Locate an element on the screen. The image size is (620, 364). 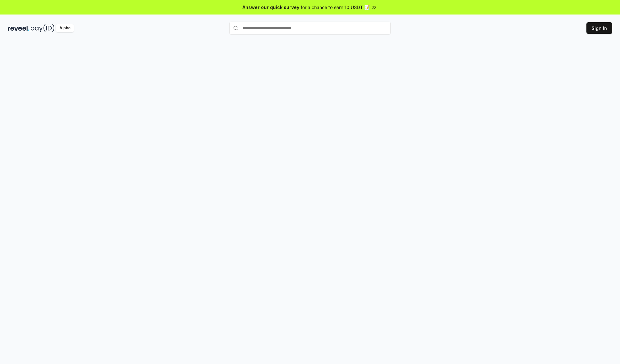
span: for a chance to earn 10 USDT 📝 is located at coordinates (335, 7).